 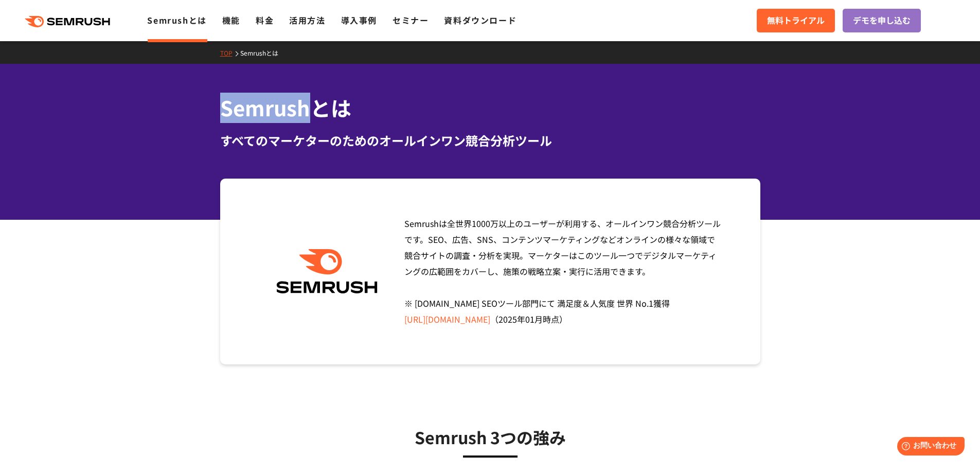 What do you see at coordinates (47, 13) in the screenshot?
I see `span: お問い合わせ` at bounding box center [47, 13].